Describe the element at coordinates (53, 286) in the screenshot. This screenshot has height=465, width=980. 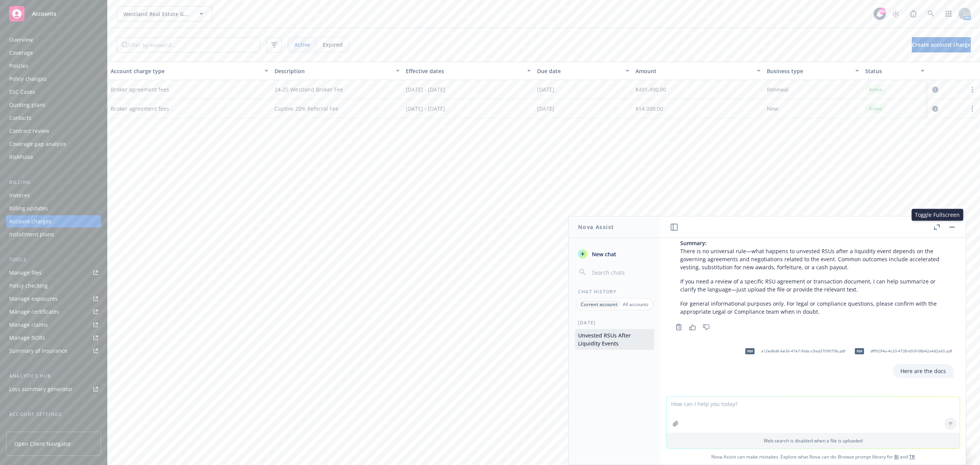
I see `a: Policy checking` at that location.